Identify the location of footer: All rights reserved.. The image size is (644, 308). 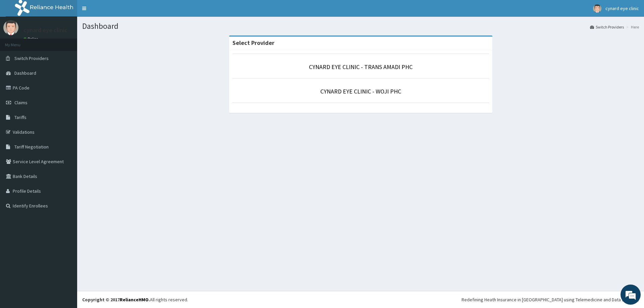
(360, 299).